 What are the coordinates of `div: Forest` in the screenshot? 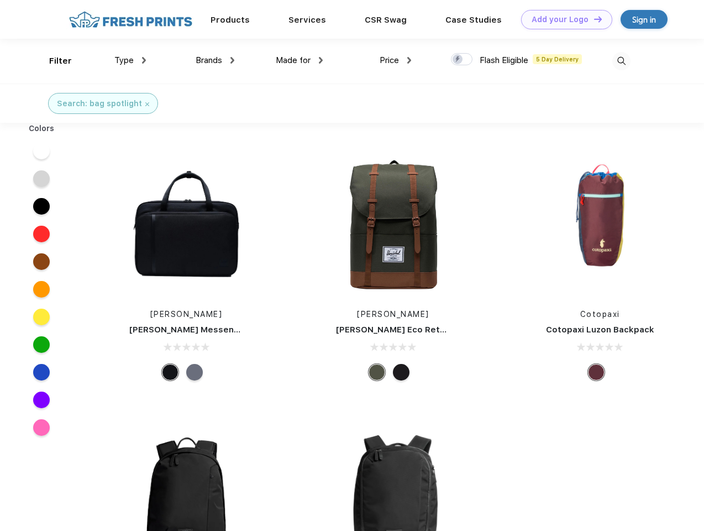 It's located at (377, 372).